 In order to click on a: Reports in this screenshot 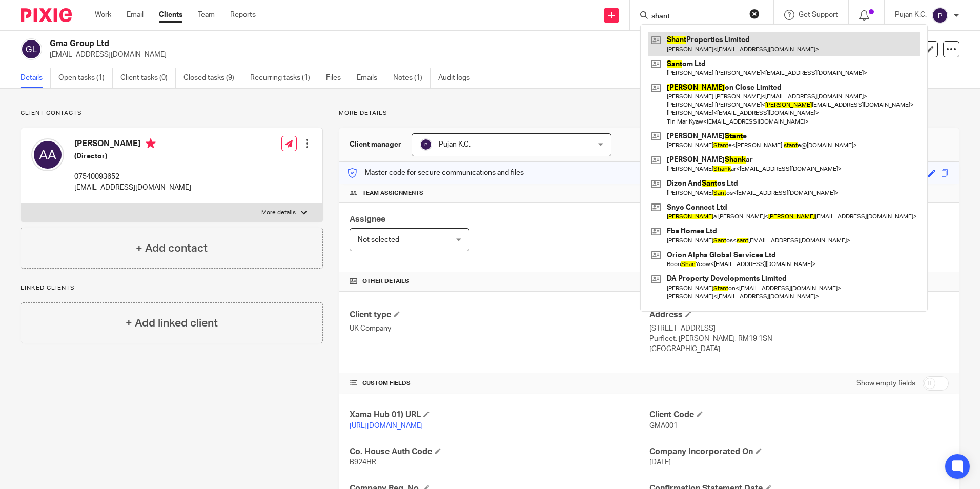, I will do `click(243, 15)`.